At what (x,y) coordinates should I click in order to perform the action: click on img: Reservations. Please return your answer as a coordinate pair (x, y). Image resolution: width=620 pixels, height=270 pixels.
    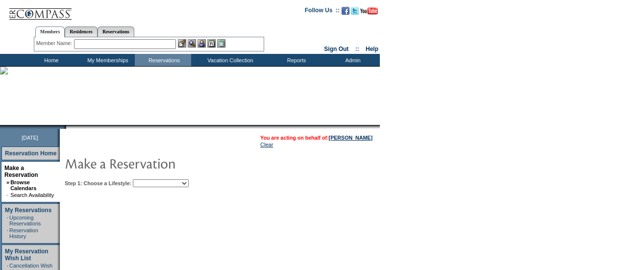
    Looking at the image, I should click on (211, 43).